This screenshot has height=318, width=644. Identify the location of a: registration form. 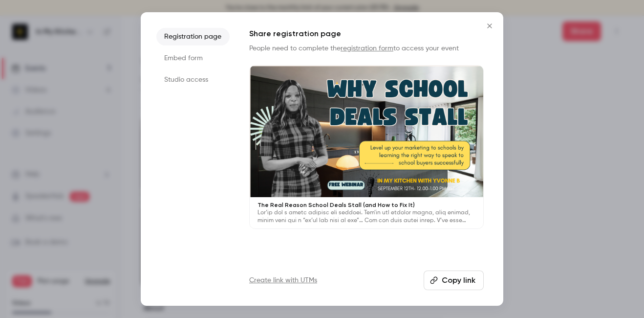
(367, 49).